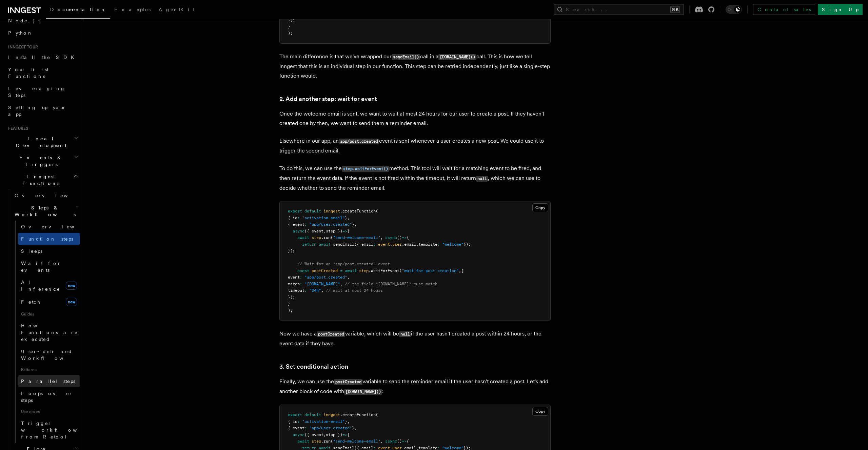  What do you see at coordinates (415, 387) in the screenshot?
I see `p: Finally, we can use the variable to send the reminder email if the user hasn't created a post. Le...` at bounding box center [415, 387].